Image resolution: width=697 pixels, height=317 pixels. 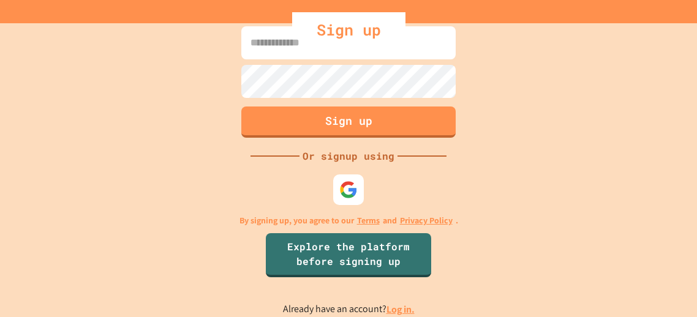 What do you see at coordinates (349, 122) in the screenshot?
I see `button: Sign up` at bounding box center [349, 122].